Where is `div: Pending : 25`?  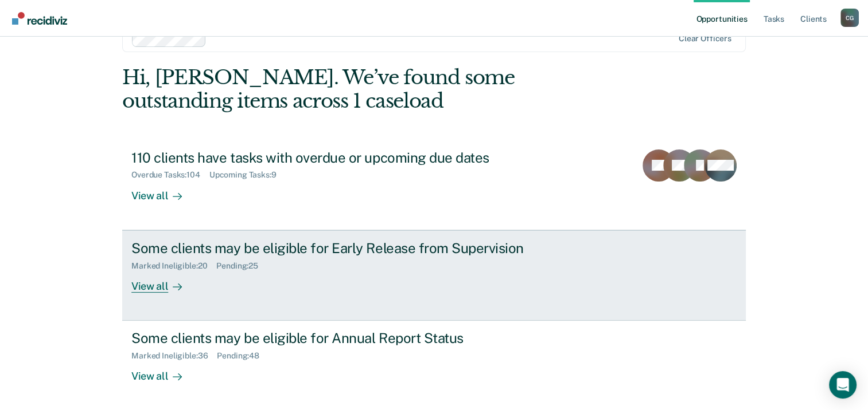
div: Pending : 25 is located at coordinates (241, 266).